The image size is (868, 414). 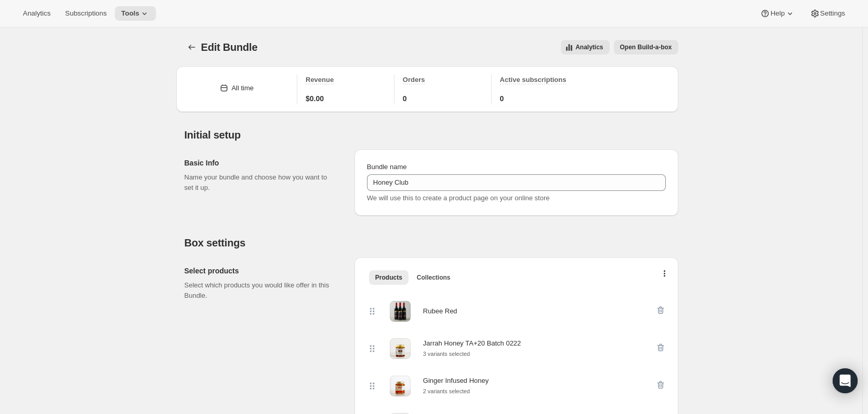 What do you see at coordinates (261, 271) in the screenshot?
I see `h2: Select products` at bounding box center [261, 271].